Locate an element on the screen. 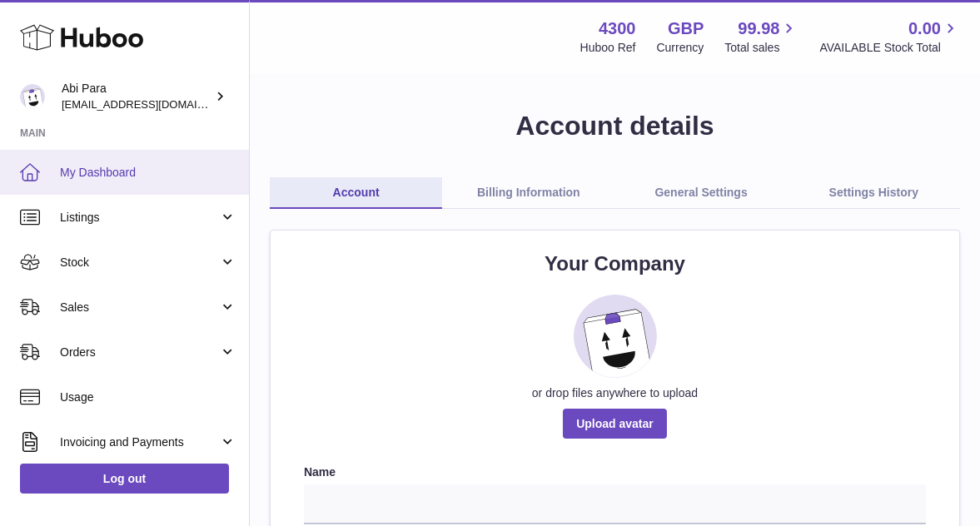 This screenshot has width=980, height=526. img: Abi@mifo.co.uk is located at coordinates (32, 96).